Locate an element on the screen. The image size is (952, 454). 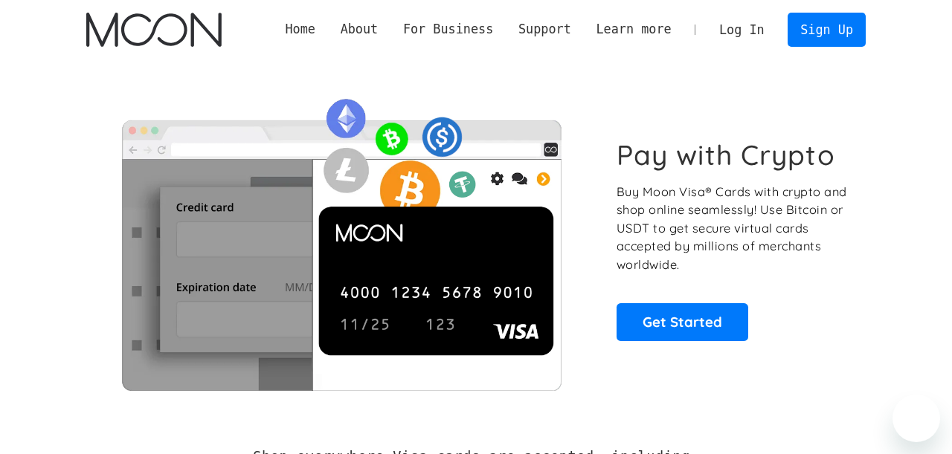
div: For Business is located at coordinates (448, 29).